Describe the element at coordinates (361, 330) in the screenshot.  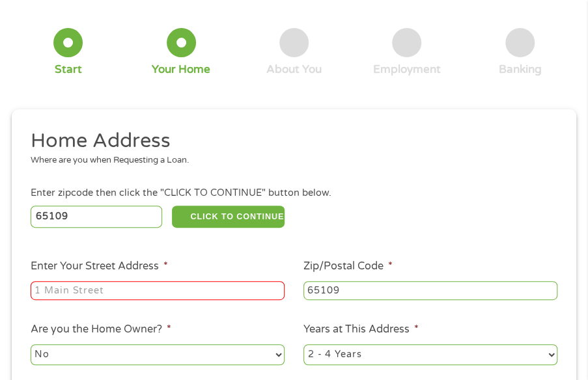
I see `label: Years at This Address` at that location.